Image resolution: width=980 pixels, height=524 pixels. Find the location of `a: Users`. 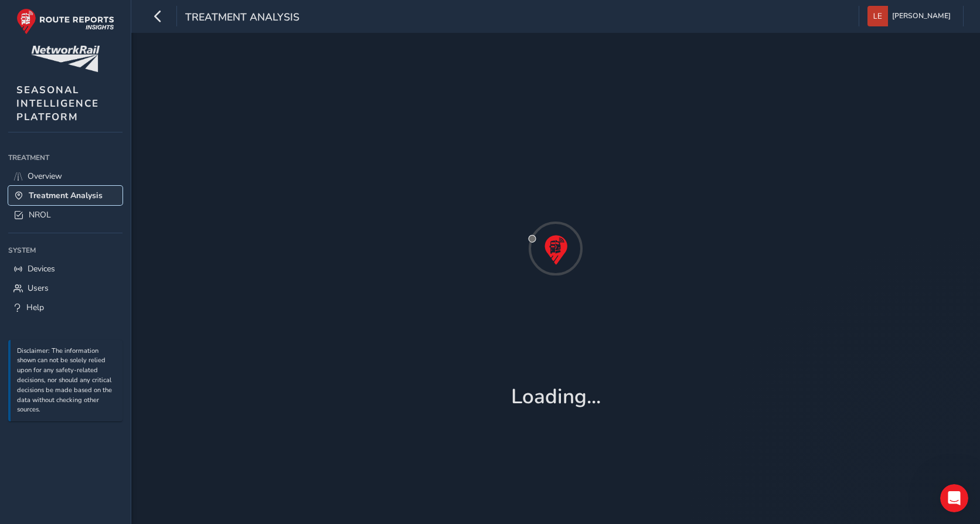

a: Users is located at coordinates (65, 288).